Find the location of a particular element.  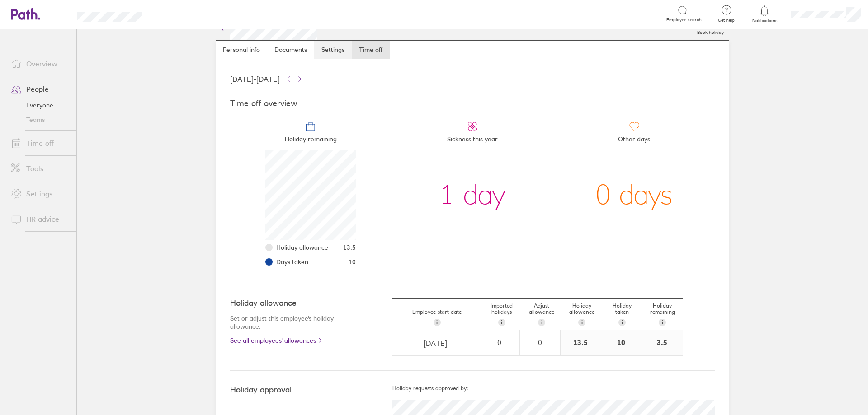

a: HR advice is located at coordinates (40, 219).